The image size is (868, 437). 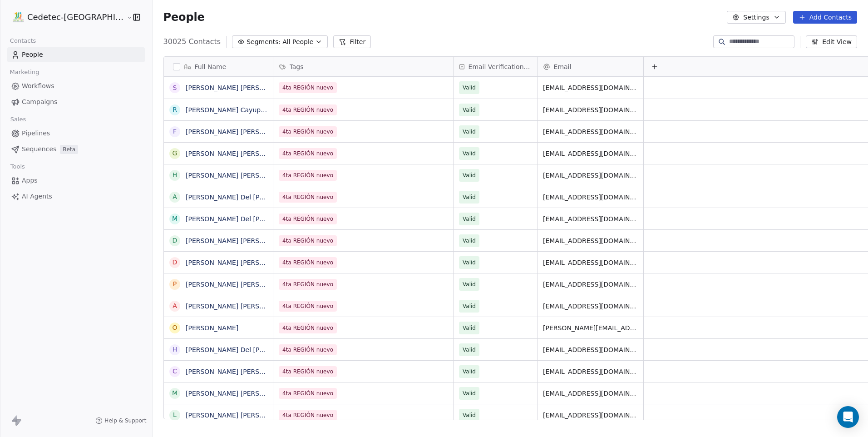 What do you see at coordinates (192, 42) in the screenshot?
I see `span: 30025 Contacts` at bounding box center [192, 42].